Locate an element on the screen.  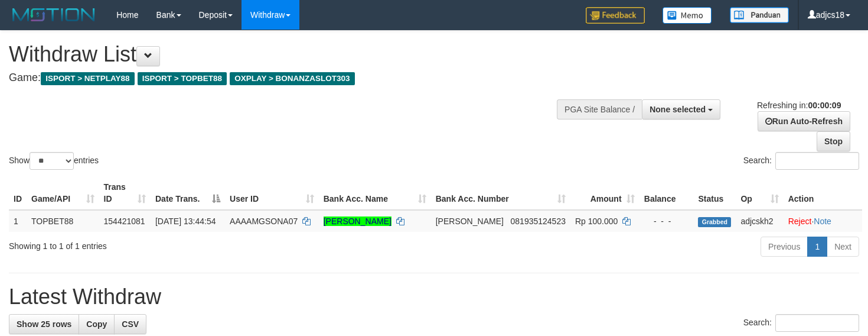
span: None selected is located at coordinates (678, 109).